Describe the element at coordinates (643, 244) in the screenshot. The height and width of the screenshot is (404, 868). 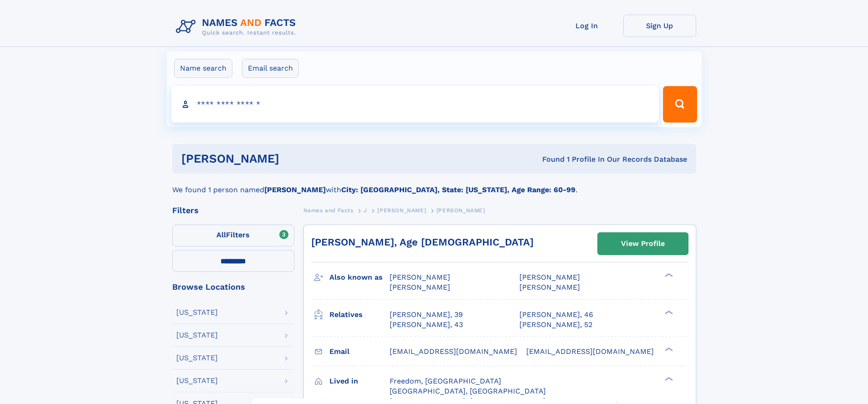
I see `a: View Profile` at that location.